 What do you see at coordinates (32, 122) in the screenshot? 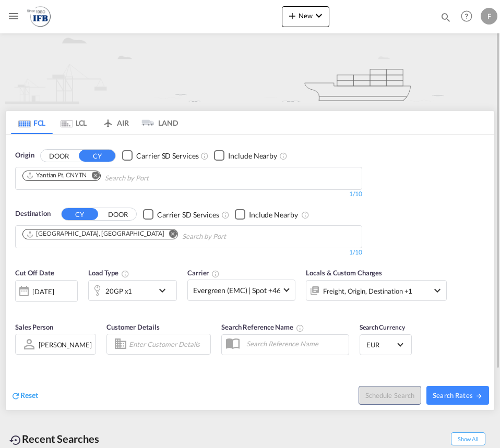
I see `md-tab-item: FCL` at bounding box center [32, 122].